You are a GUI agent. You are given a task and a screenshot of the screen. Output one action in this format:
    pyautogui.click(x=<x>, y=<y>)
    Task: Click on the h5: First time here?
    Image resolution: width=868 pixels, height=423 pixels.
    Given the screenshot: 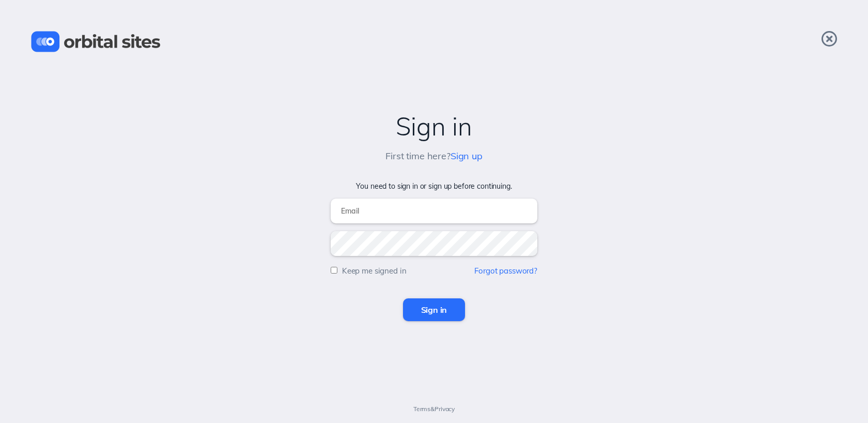 What is the action you would take?
    pyautogui.click(x=434, y=156)
    